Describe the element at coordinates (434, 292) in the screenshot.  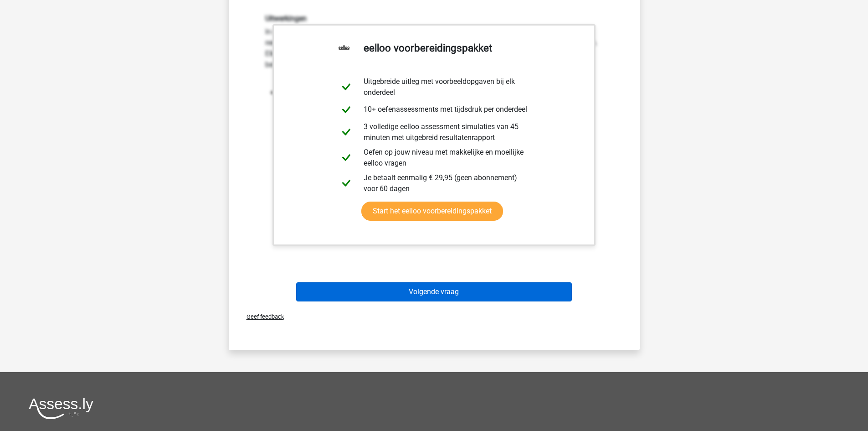
I see `button: Volgende vraag` at that location.